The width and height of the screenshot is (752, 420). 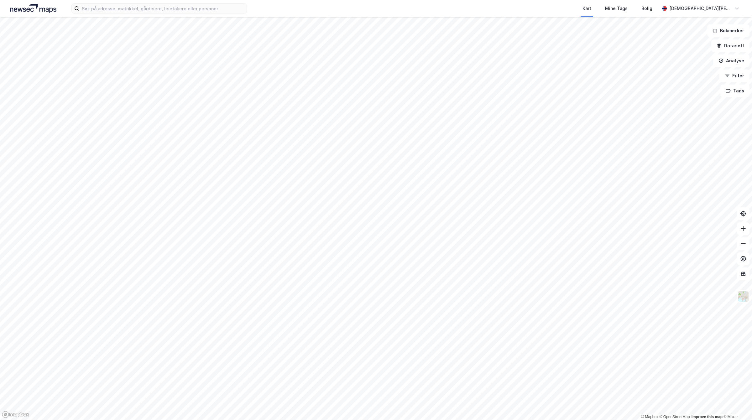 I want to click on div: Mine Tags, so click(x=616, y=8).